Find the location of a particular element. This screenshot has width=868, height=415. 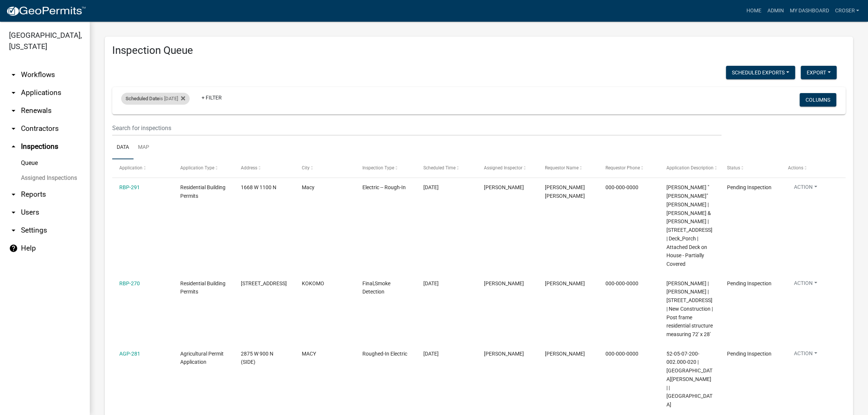

span: Macy is located at coordinates (308, 187).